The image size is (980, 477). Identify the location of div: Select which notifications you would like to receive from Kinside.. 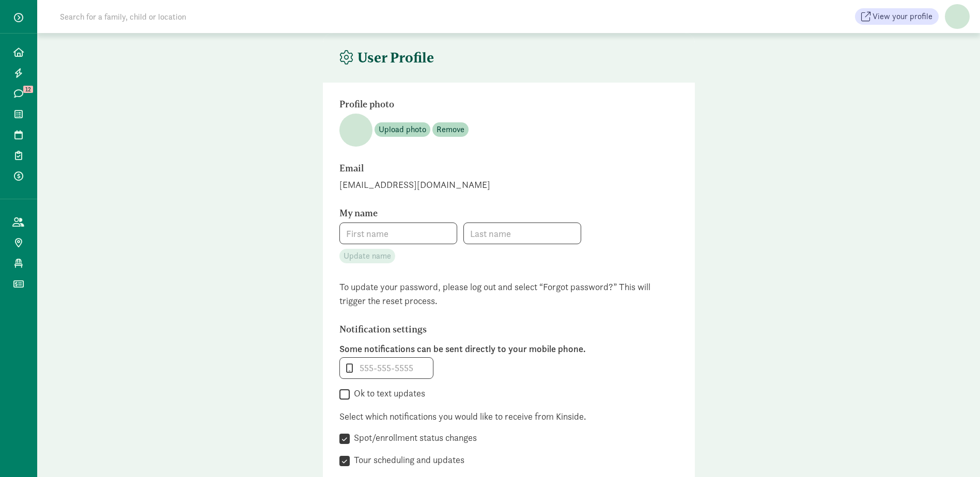
(509, 416).